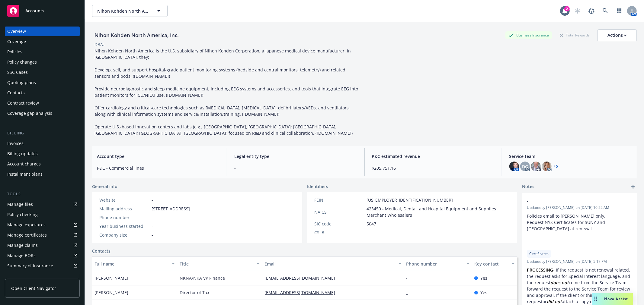 The image size is (644, 305). What do you see at coordinates (124, 201) in the screenshot?
I see `div: Website` at bounding box center [124, 201].